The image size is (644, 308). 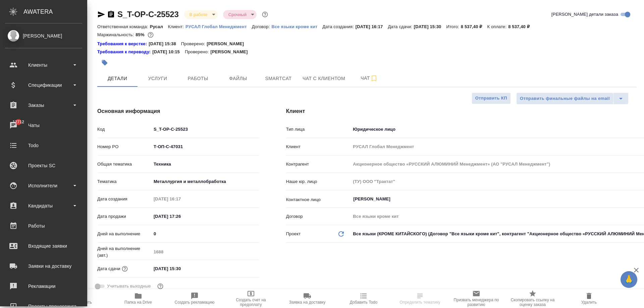 I want to click on a: Работы, so click(x=44, y=226).